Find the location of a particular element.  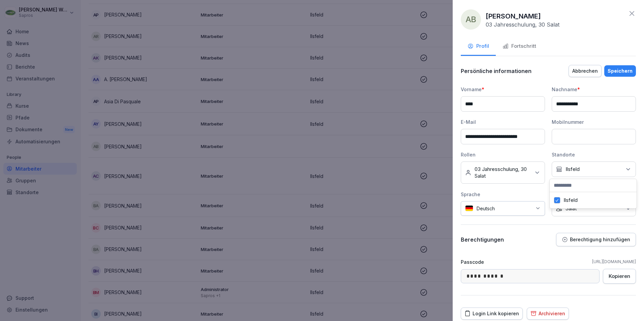

div: Rollen is located at coordinates (503, 155).